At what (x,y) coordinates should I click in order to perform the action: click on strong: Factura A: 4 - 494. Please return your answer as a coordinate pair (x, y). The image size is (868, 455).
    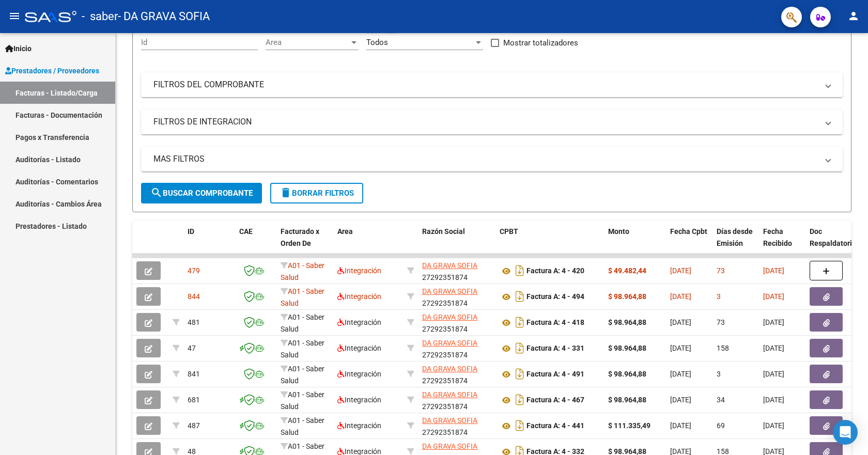
    Looking at the image, I should click on (556, 297).